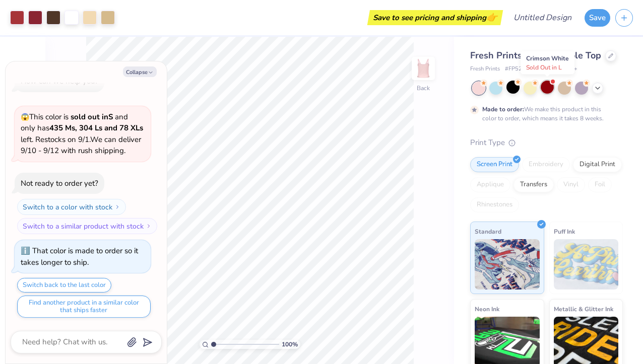  What do you see at coordinates (565, 231) in the screenshot?
I see `span: Puff Ink` at bounding box center [565, 231].